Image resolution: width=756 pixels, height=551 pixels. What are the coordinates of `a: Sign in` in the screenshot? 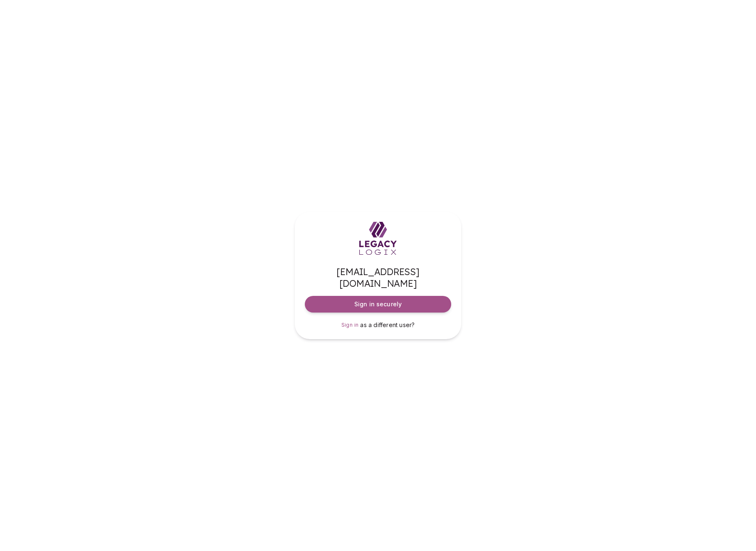 It's located at (350, 325).